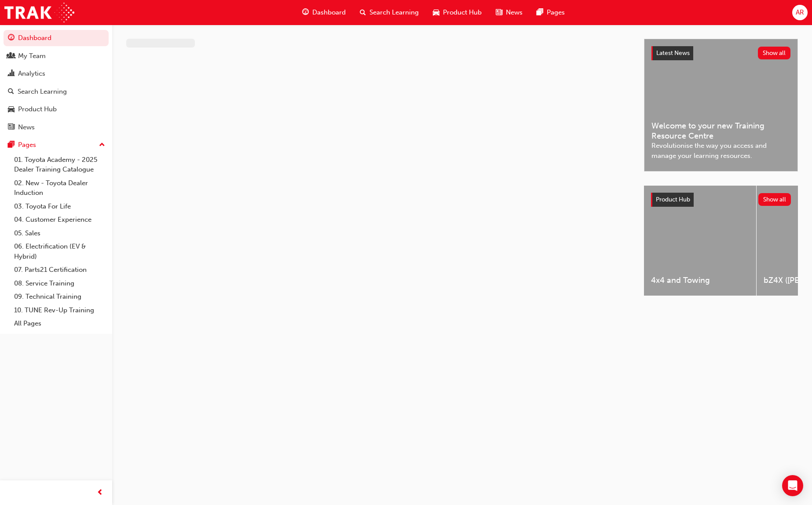 This screenshot has width=812, height=505. Describe the element at coordinates (38, 109) in the screenshot. I see `div: Product Hub` at that location.